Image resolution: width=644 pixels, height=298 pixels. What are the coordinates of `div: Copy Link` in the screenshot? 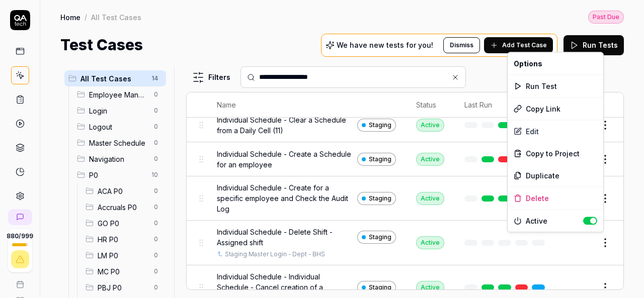 It's located at (556, 109).